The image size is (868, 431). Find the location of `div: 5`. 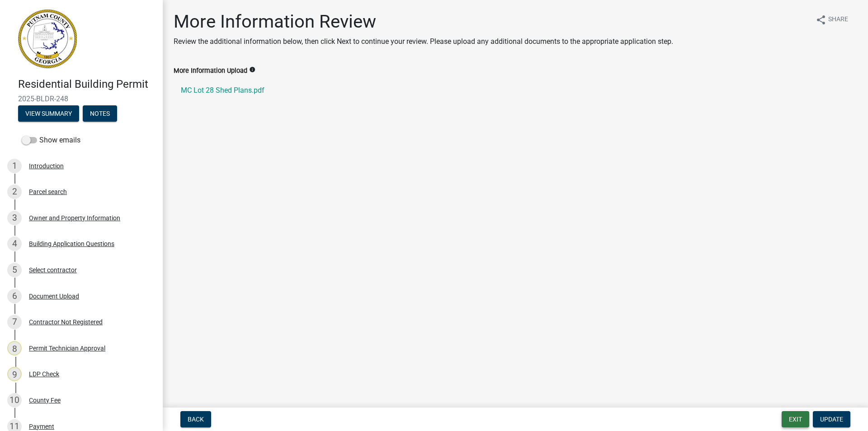

div: 5 is located at coordinates (15, 270).